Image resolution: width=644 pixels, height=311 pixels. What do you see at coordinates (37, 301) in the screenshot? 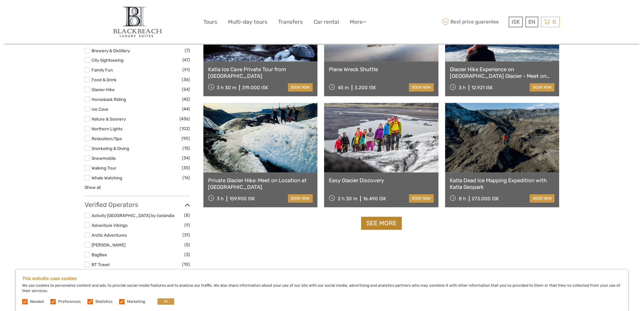
I see `label: Needed` at bounding box center [37, 301].